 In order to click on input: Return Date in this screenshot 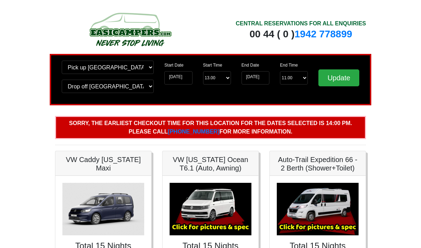, I will do `click(255, 78)`.